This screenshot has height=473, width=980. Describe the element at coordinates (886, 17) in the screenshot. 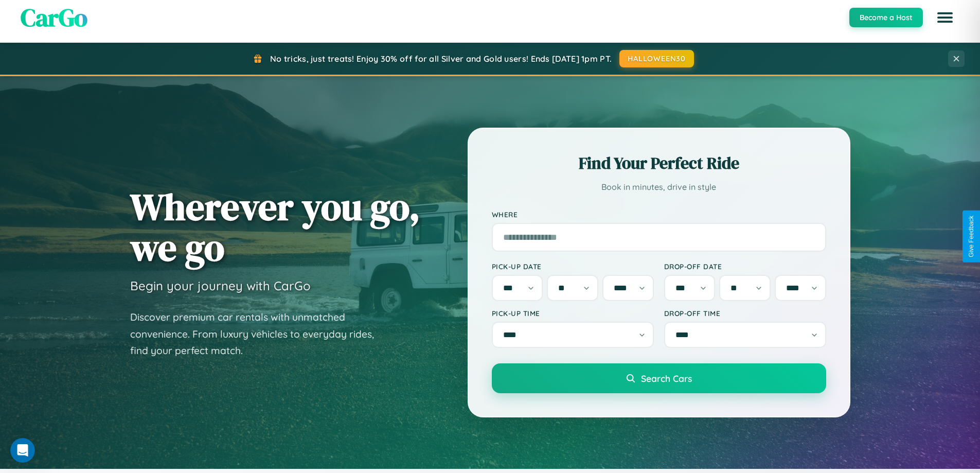

I see `button: Become a Host` at that location.